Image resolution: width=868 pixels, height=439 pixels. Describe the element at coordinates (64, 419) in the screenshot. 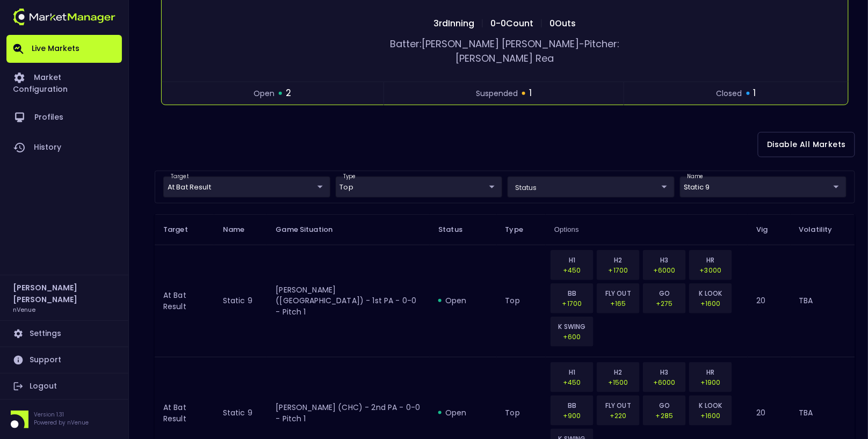

I see `div: Version 1.31Powered by nVenue` at that location.